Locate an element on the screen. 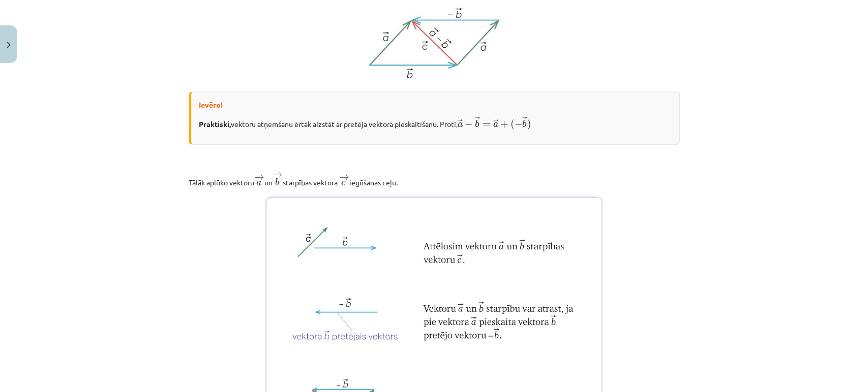 The height and width of the screenshot is (392, 868). span: c is located at coordinates (343, 183).